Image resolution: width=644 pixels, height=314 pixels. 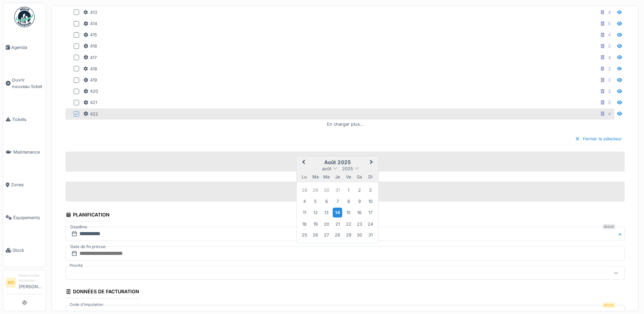 I want to click on label: Priorité, so click(x=76, y=265).